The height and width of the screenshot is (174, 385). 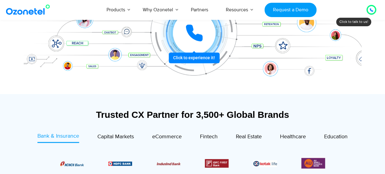 I want to click on div: 4 / 6, so click(x=217, y=163).